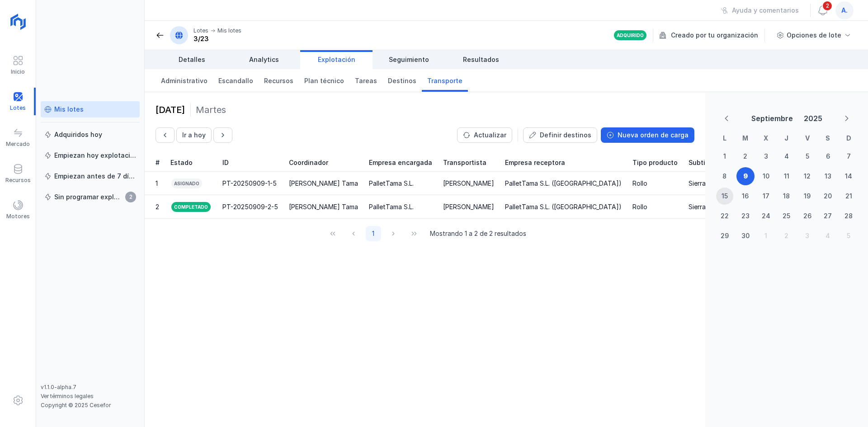 The height and width of the screenshot is (427, 868). I want to click on div: 11, so click(787, 176).